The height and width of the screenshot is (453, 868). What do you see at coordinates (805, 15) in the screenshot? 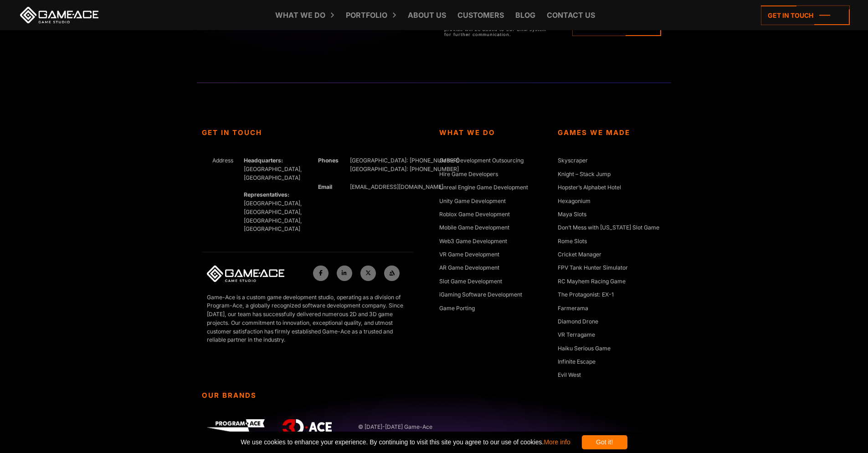
I see `a: Get in touch` at bounding box center [805, 15].